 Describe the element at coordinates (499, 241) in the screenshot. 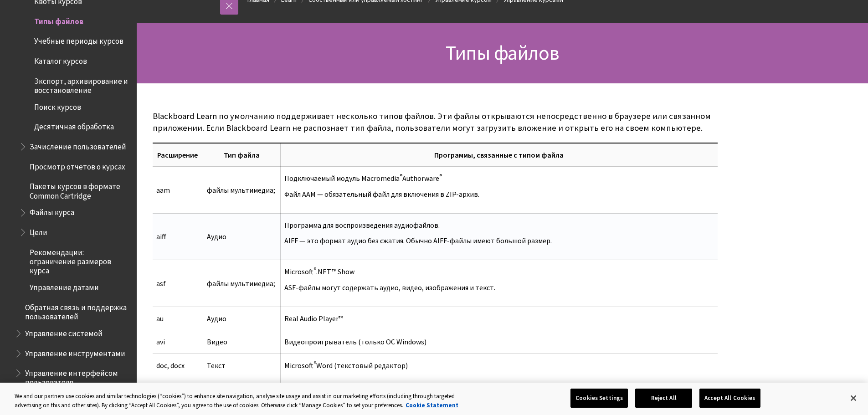

I see `p: AIFF — это формат аудио без сжатия. Обычно AIFF-файлы имеют большой размер.` at that location.